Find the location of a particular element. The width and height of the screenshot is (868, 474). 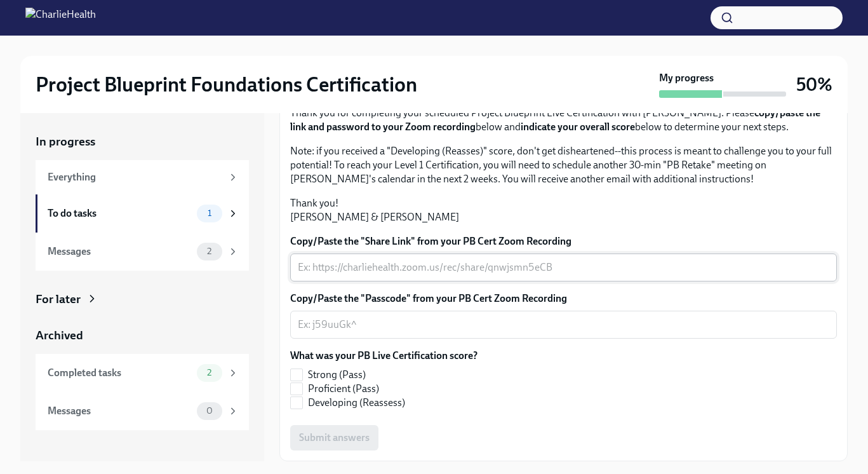

a: For later is located at coordinates (142, 300).